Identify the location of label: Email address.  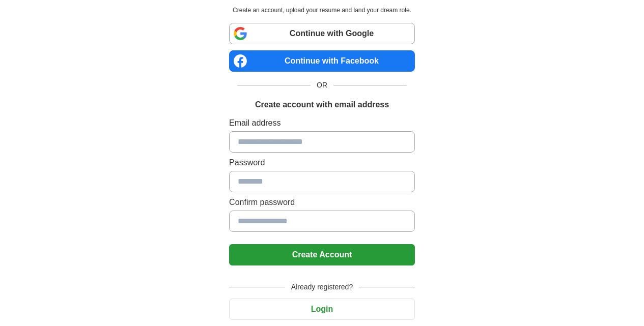
(322, 123).